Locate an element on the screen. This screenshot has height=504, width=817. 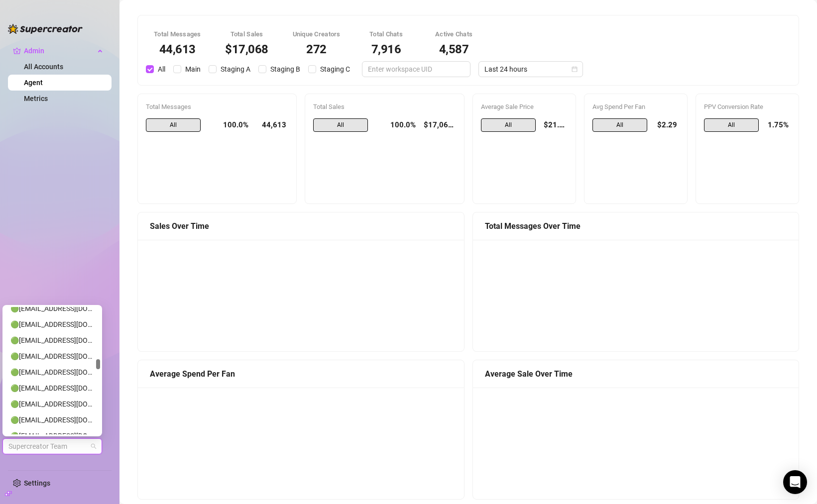
span: build is located at coordinates (8, 494).